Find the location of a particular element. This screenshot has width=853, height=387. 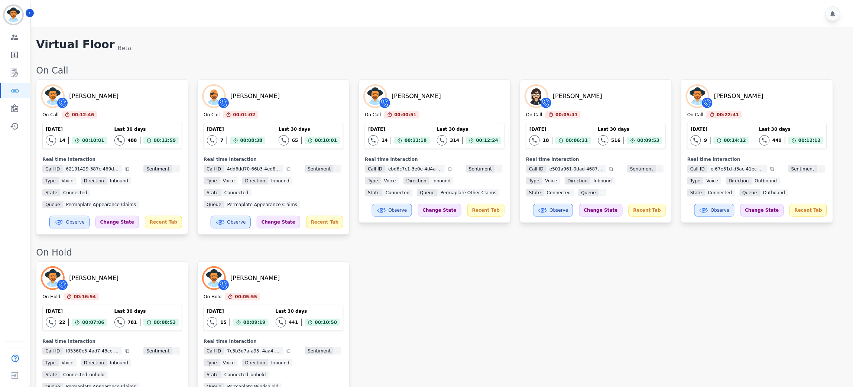

div: 14 is located at coordinates (384, 140).